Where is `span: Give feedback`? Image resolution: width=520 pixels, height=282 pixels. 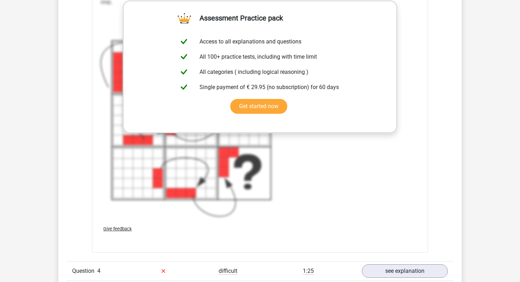 span: Give feedback is located at coordinates (117, 229).